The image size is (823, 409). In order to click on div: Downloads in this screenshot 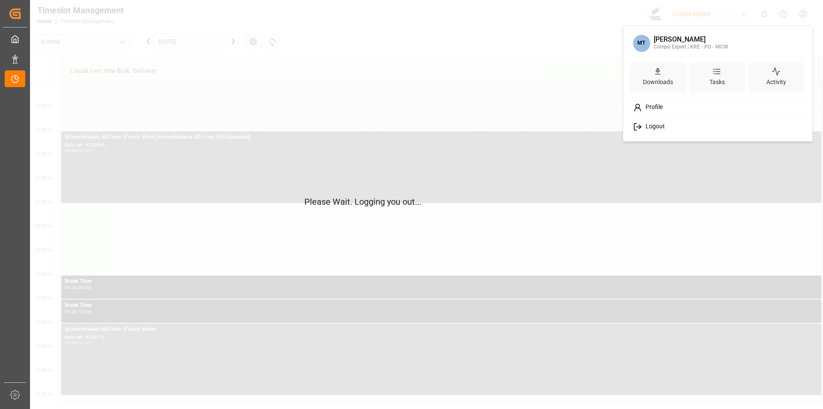, I will do `click(658, 82)`.